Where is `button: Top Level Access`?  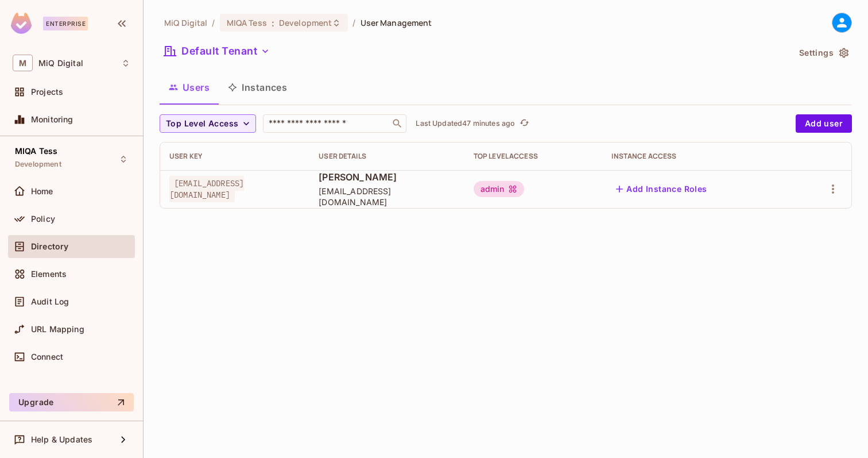 button: Top Level Access is located at coordinates (208, 124).